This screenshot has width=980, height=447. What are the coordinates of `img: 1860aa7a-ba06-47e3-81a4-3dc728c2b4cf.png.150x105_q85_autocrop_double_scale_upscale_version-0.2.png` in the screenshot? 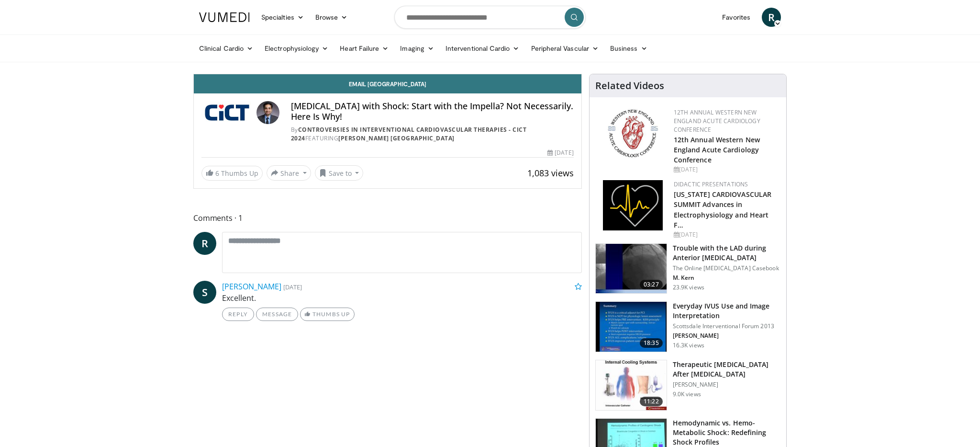 It's located at (633, 205).